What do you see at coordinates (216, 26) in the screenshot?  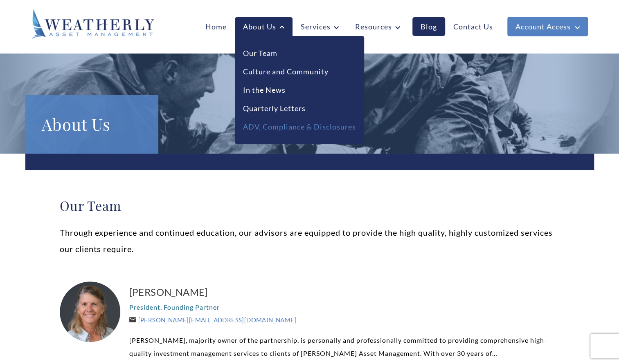 I see `a: Home` at bounding box center [216, 26].